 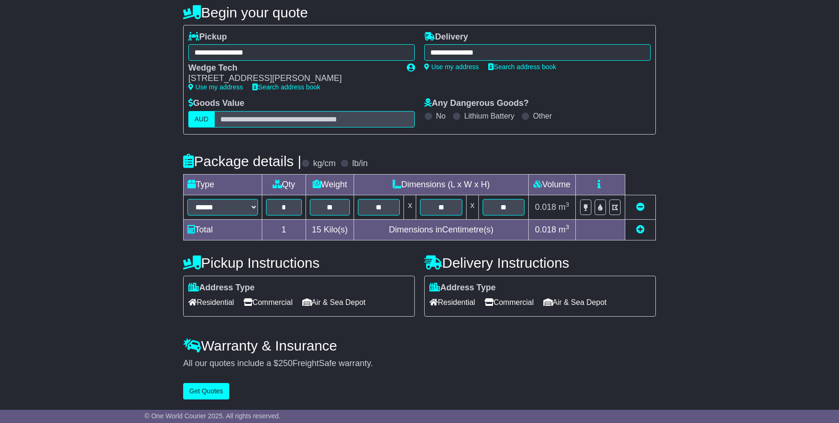 I want to click on td: 1, so click(x=284, y=230).